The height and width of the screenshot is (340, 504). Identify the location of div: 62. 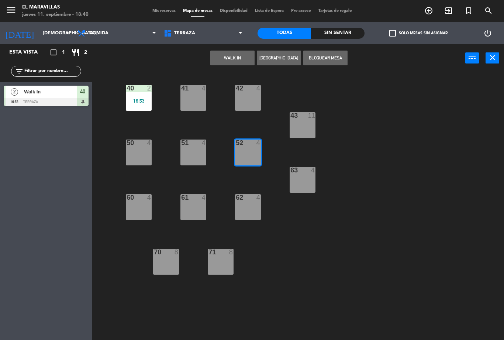
(236, 197).